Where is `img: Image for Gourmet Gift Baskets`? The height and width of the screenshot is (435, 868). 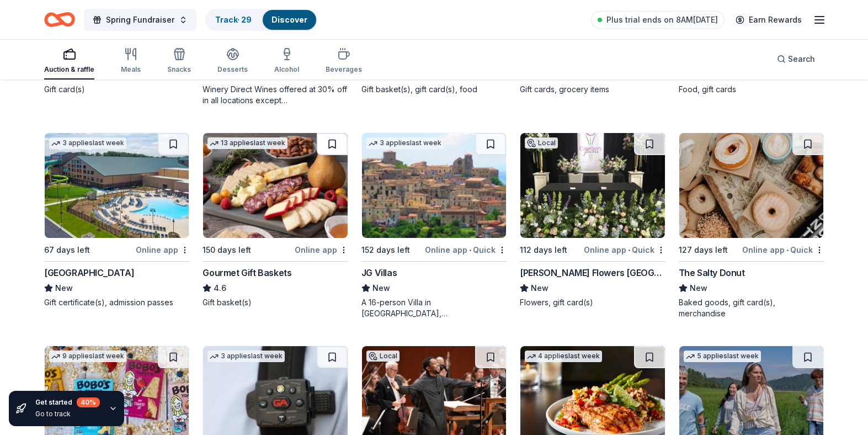 img: Image for Gourmet Gift Baskets is located at coordinates (275, 186).